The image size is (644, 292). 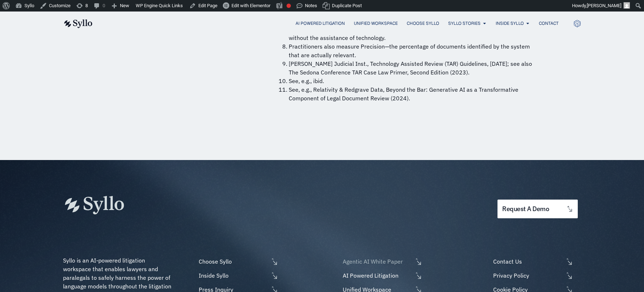 What do you see at coordinates (289, 6) in the screenshot?
I see `div: Focus keyphrase not set` at bounding box center [289, 6].